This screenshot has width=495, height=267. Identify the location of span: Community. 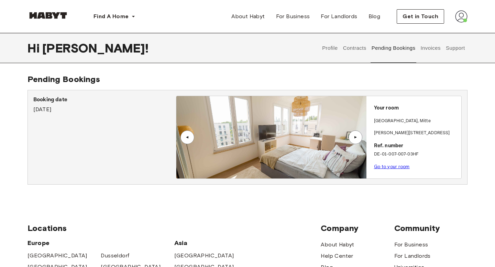
(430, 228).